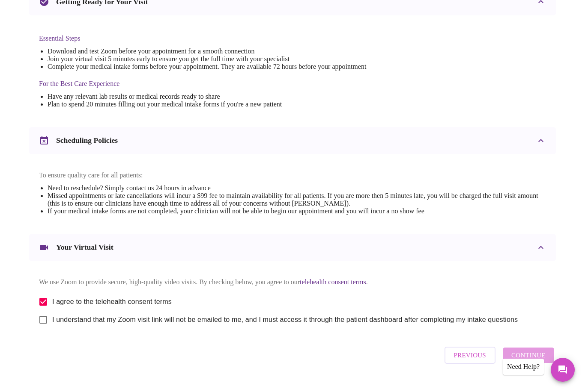 The height and width of the screenshot is (392, 585). What do you see at coordinates (292, 175) in the screenshot?
I see `p: To ensure quality care for all patients:` at bounding box center [292, 175].